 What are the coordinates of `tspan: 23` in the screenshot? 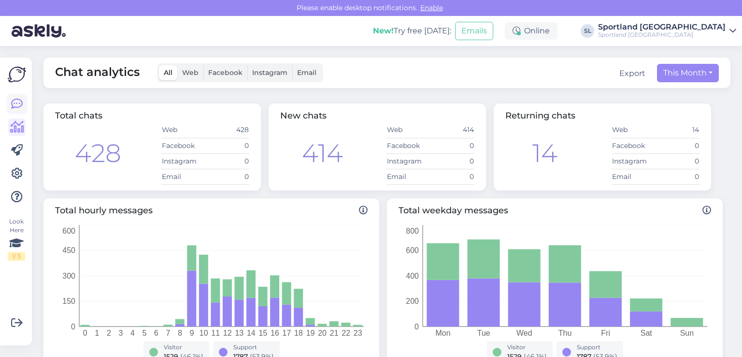 It's located at (358, 333).